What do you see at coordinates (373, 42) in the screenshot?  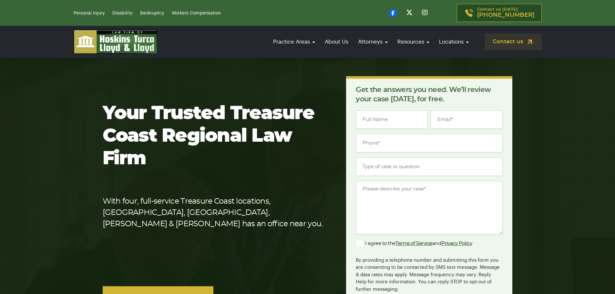 I see `a: Attorneys` at bounding box center [373, 42].